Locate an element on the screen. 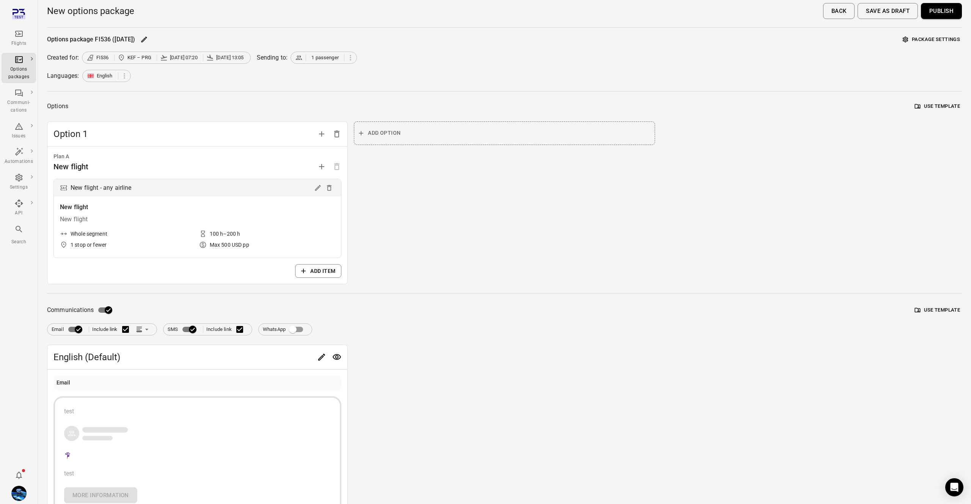  div: Flights is located at coordinates (19, 44).